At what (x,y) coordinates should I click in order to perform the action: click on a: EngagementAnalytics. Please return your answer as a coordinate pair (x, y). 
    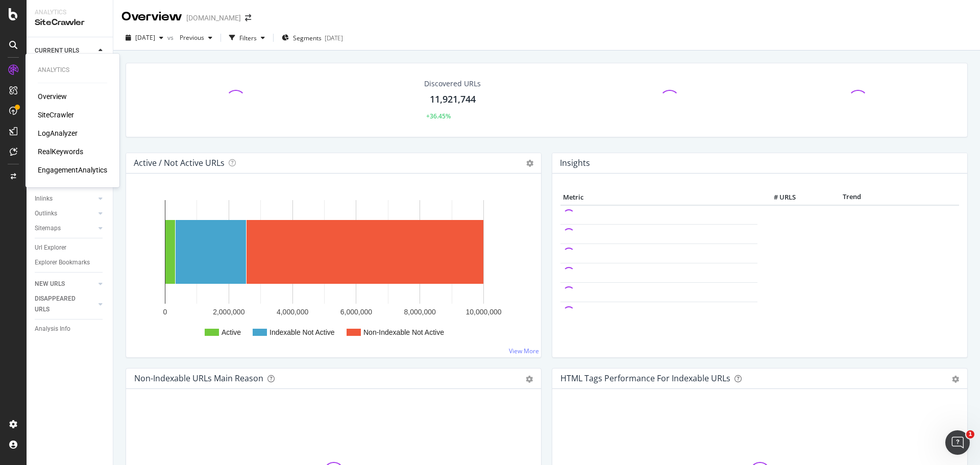
    Looking at the image, I should click on (73, 170).